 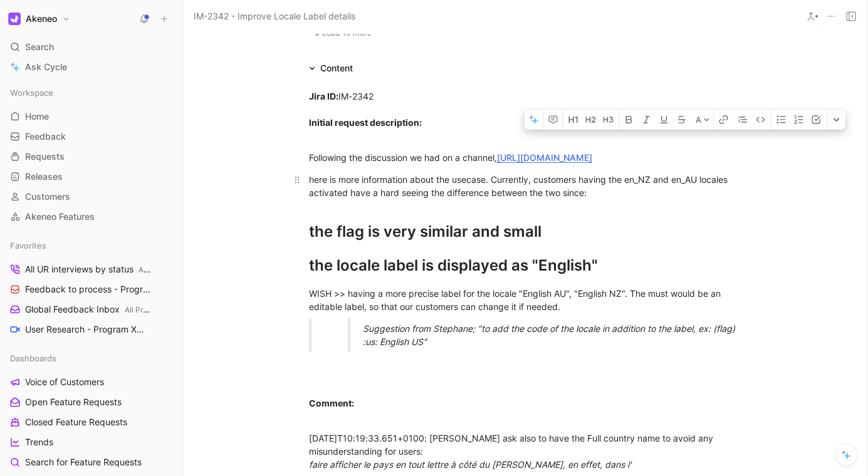 What do you see at coordinates (365, 122) in the screenshot?
I see `strong: Initial request description:` at bounding box center [365, 122].